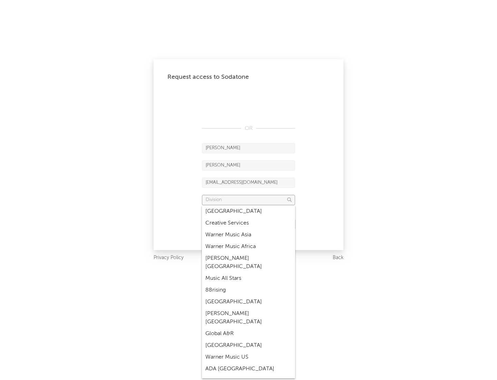  Describe the element at coordinates (249, 223) in the screenshot. I see `div: Creative Services` at that location.